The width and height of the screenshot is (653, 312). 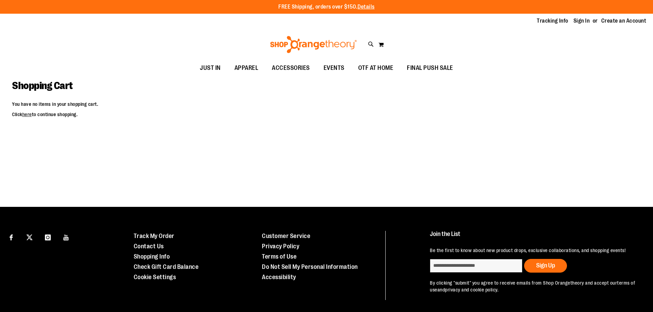 I want to click on a: Sign In, so click(x=582, y=21).